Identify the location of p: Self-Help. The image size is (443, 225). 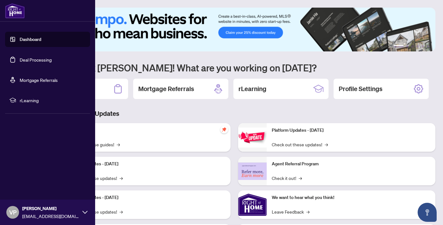
(146, 130).